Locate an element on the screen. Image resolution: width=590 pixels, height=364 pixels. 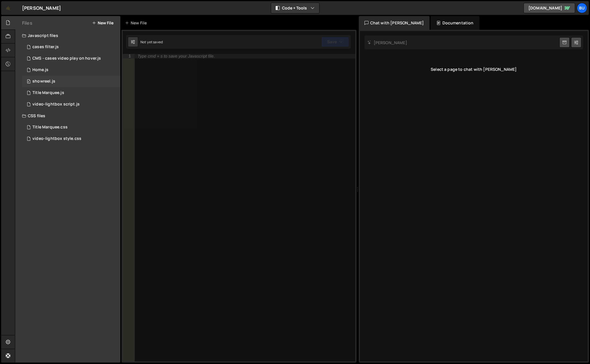
div: 16080/43931.js is located at coordinates (71, 93).